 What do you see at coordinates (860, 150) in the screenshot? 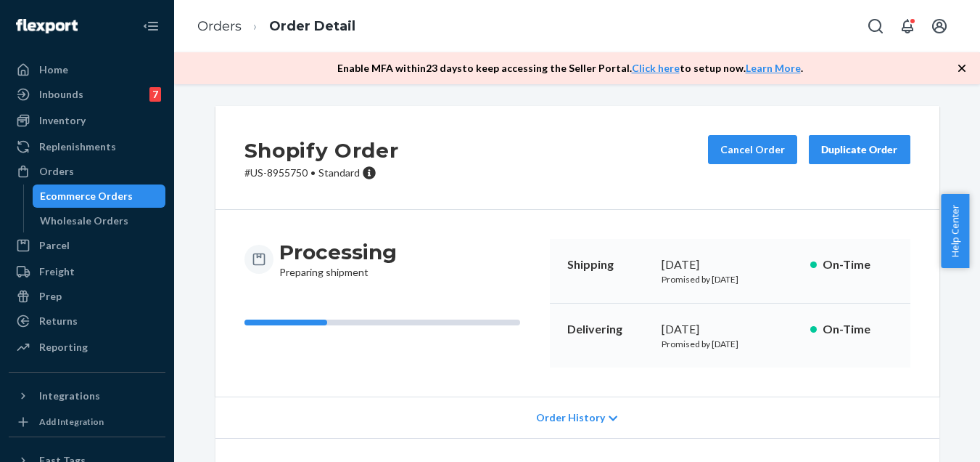
I see `div: Duplicate Order` at bounding box center [860, 150].